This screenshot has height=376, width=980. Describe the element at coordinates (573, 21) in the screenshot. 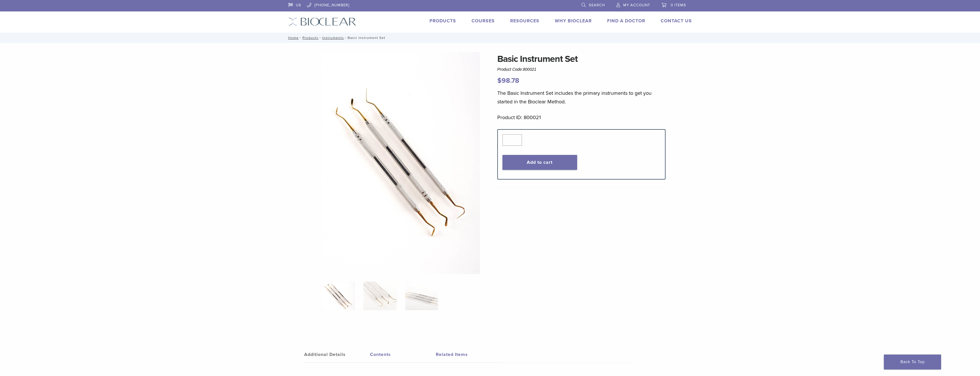

I see `a: Why Bioclear` at that location.